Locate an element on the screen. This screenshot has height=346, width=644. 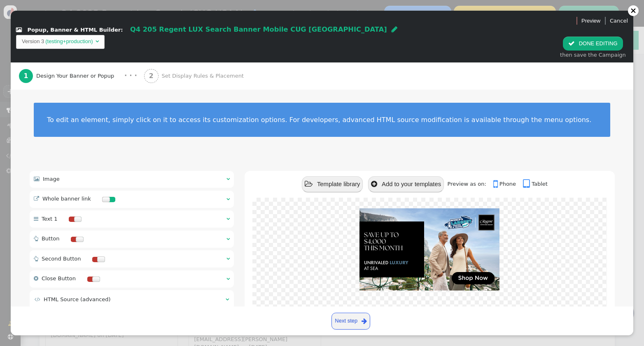
span: Text 1 is located at coordinates (49, 219).